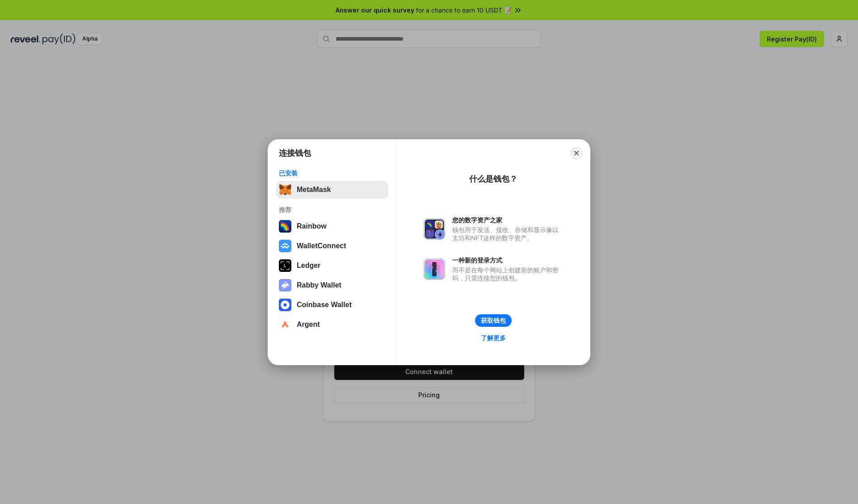  I want to click on button: Close, so click(576, 153).